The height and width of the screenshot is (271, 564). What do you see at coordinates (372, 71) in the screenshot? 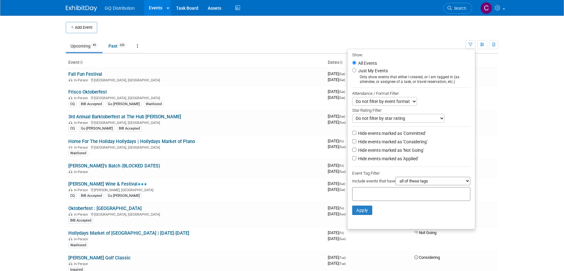
I see `label: Just My Events` at bounding box center [372, 71].